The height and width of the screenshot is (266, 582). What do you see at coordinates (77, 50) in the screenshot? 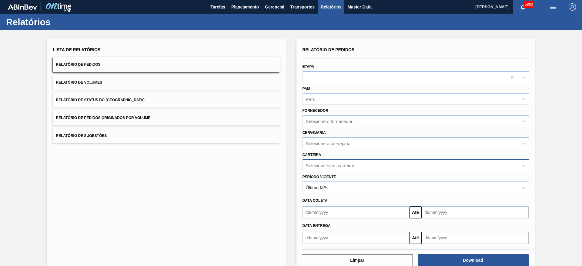
I see `span: Lista de Relatórios` at bounding box center [77, 50].